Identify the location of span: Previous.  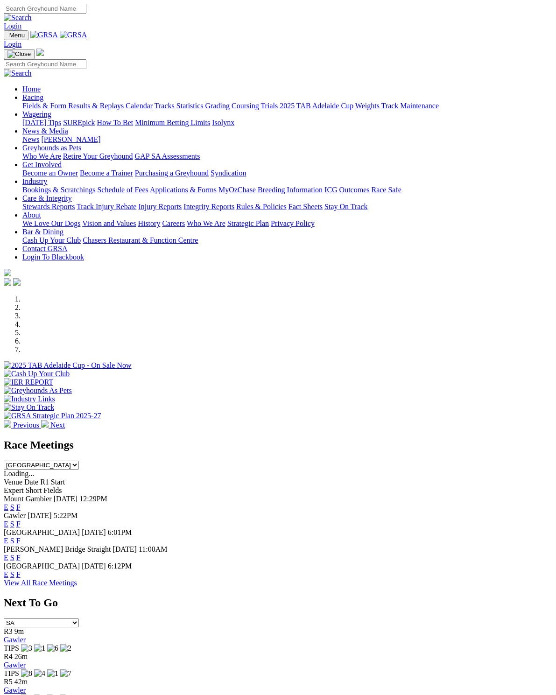
(26, 425).